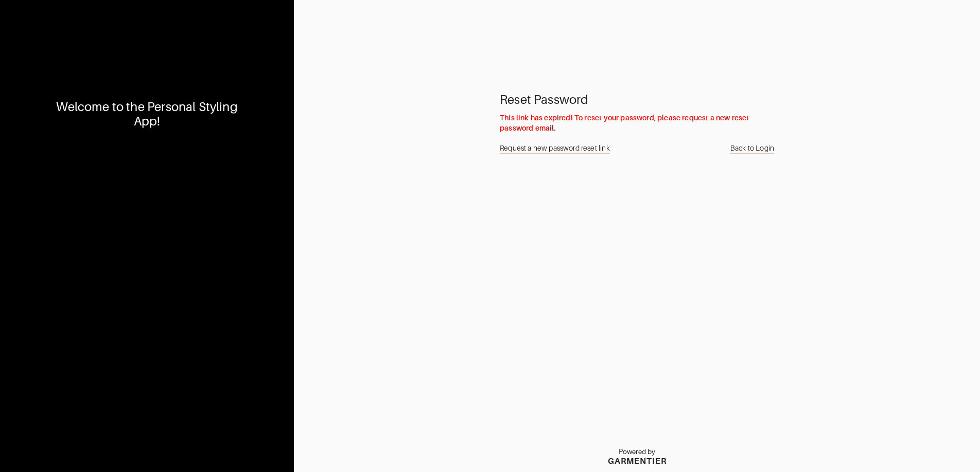 This screenshot has width=980, height=472. I want to click on a: Back to Login, so click(752, 148).